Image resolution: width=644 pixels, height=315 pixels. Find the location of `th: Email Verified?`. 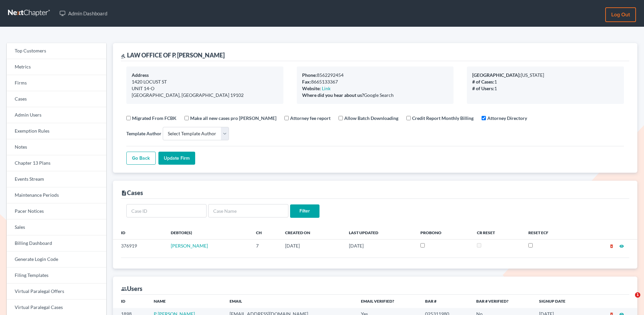

th: Email Verified? is located at coordinates (388, 301).